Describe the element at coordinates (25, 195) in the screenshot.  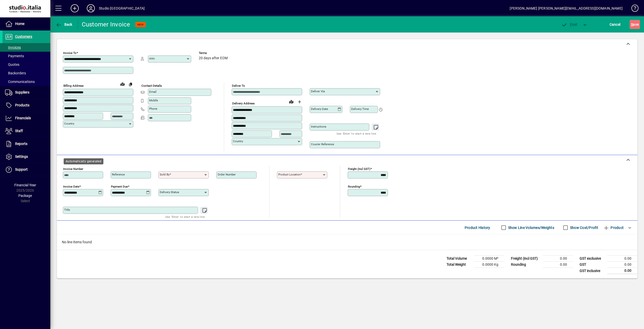
I see `span: Package` at that location.